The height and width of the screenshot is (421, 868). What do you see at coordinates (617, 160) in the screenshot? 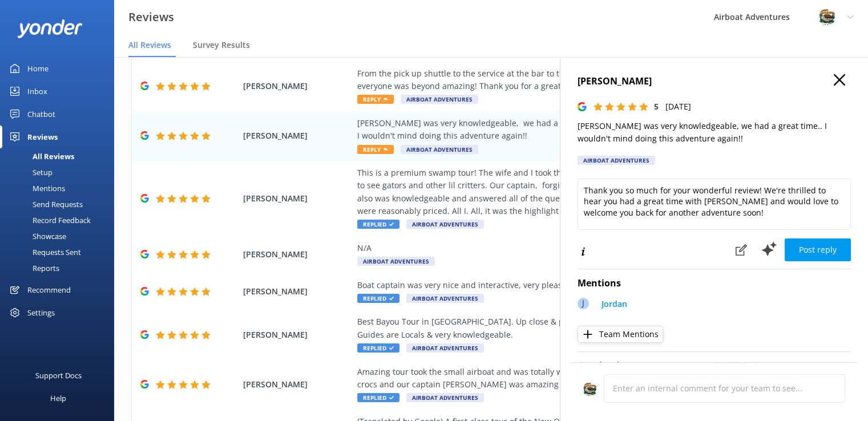
I see `div: Airboat Adventures` at bounding box center [617, 160].